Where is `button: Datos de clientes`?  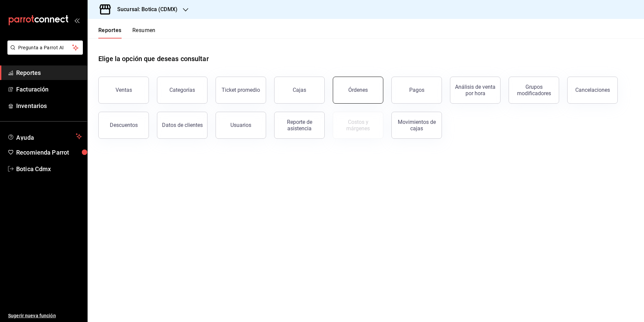
button: Datos de clientes is located at coordinates (182, 125).